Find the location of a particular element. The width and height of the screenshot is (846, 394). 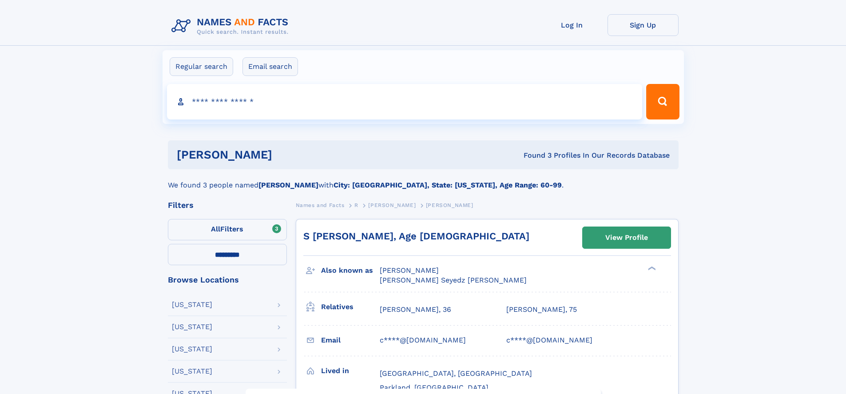

a: Sign Up is located at coordinates (643, 25).